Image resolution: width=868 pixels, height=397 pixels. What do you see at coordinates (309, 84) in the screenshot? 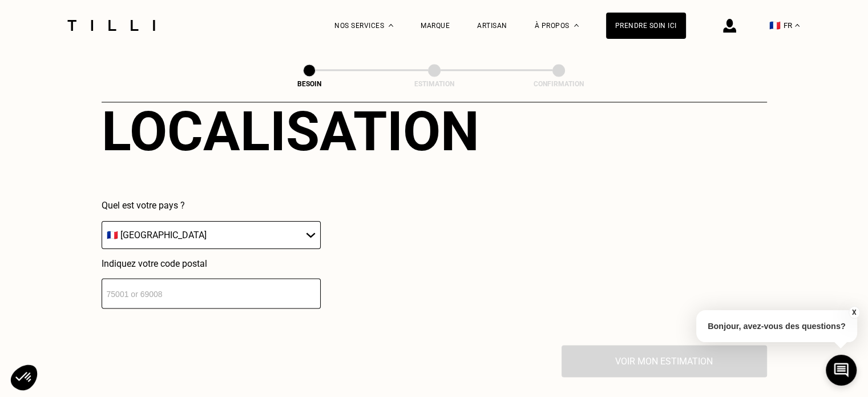
I see `div: Besoin` at bounding box center [309, 84].